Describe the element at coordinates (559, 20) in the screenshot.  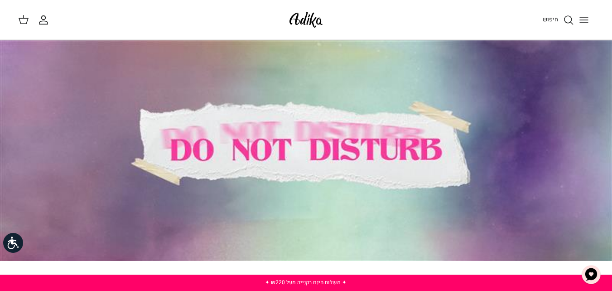
I see `a: חיפוש` at that location.